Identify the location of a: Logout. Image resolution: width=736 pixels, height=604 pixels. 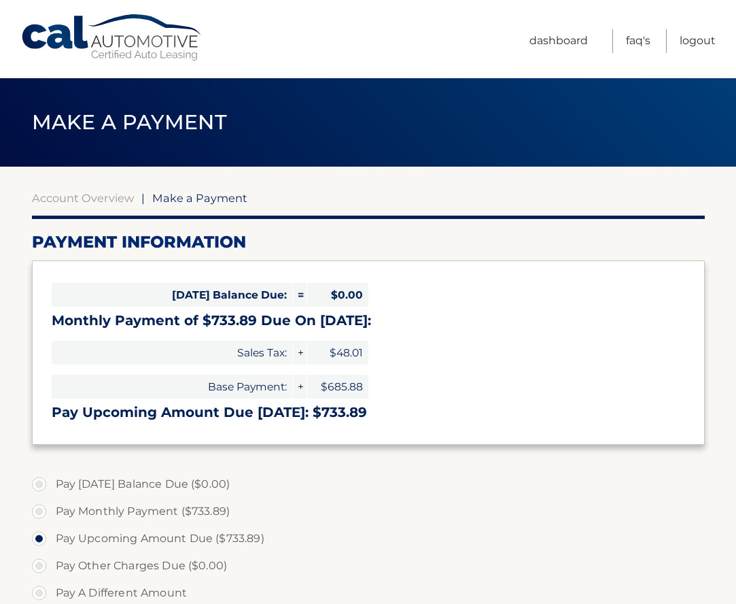
(697, 41).